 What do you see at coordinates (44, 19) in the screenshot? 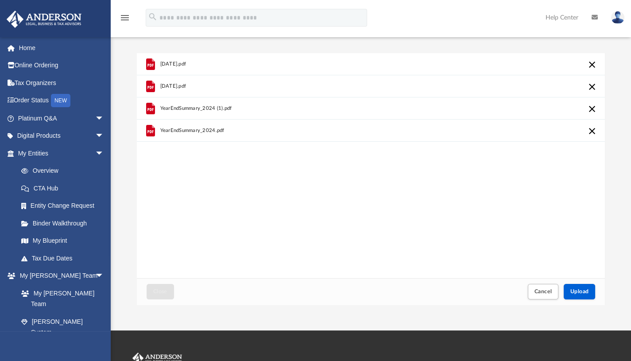
I see `img: Anderson Advisors Platinum Portal` at bounding box center [44, 19].